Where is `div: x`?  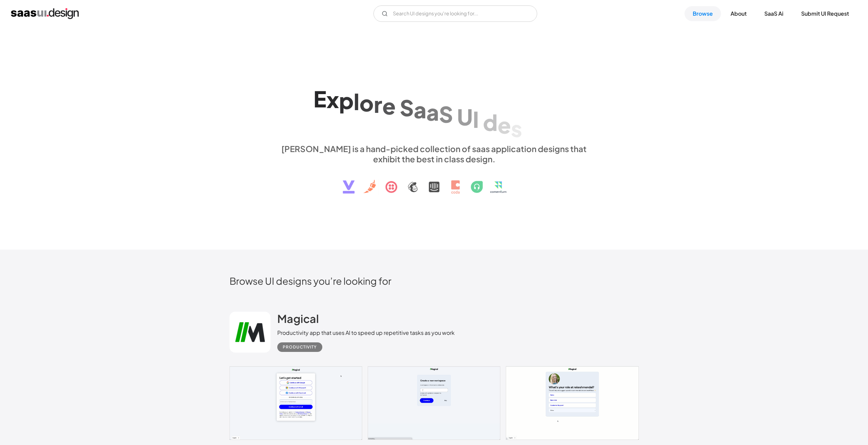
div: x is located at coordinates (333, 99).